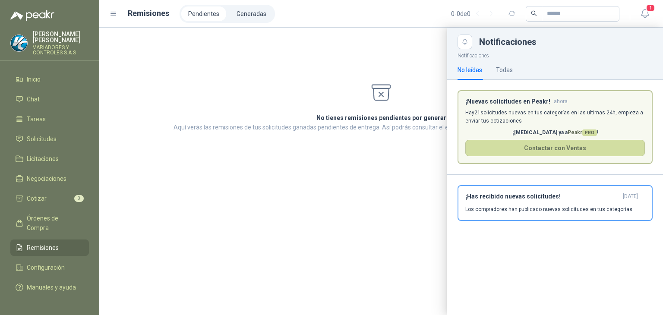 The height and width of the screenshot is (315, 663). Describe the element at coordinates (50, 248) in the screenshot. I see `a: Remisiones` at that location.